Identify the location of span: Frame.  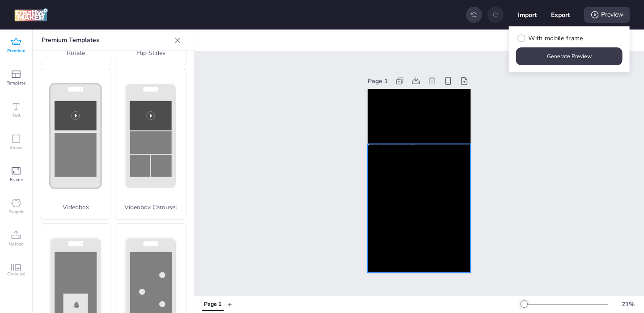
(16, 180).